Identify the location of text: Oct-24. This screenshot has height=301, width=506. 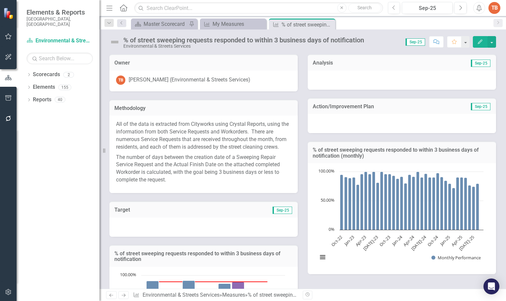
(433, 241).